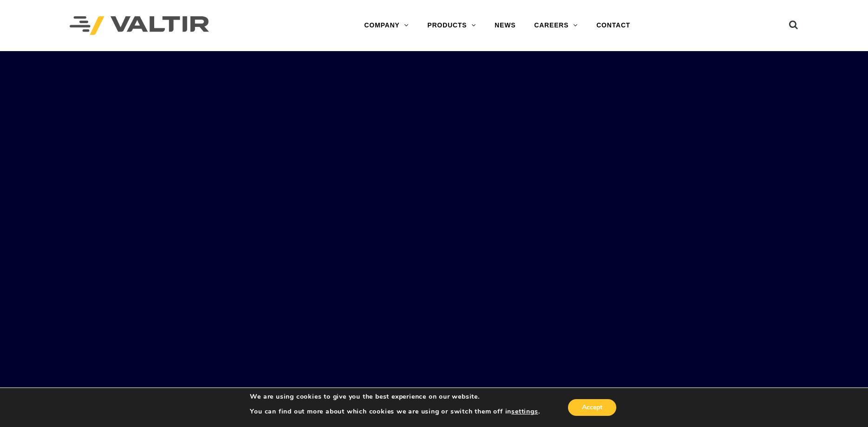  Describe the element at coordinates (451, 26) in the screenshot. I see `a: PRODUCTS` at that location.